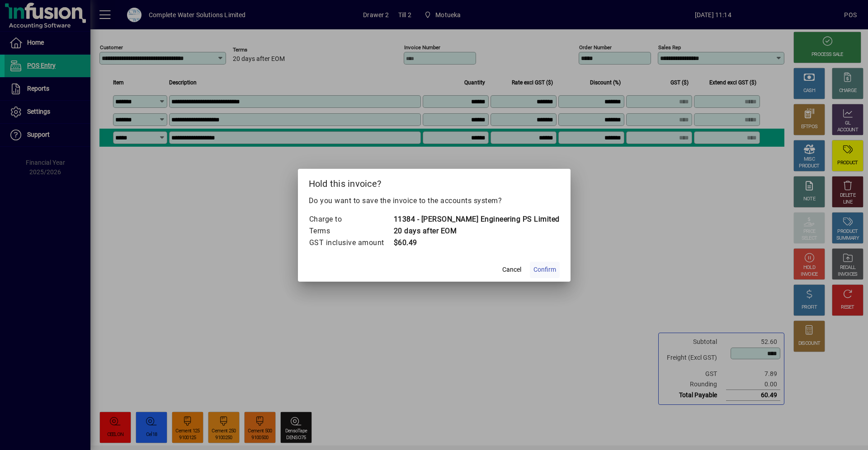 The height and width of the screenshot is (450, 868). What do you see at coordinates (434, 201) in the screenshot?
I see `p: Do you want to save the invoice to the accounts system?` at bounding box center [434, 201].